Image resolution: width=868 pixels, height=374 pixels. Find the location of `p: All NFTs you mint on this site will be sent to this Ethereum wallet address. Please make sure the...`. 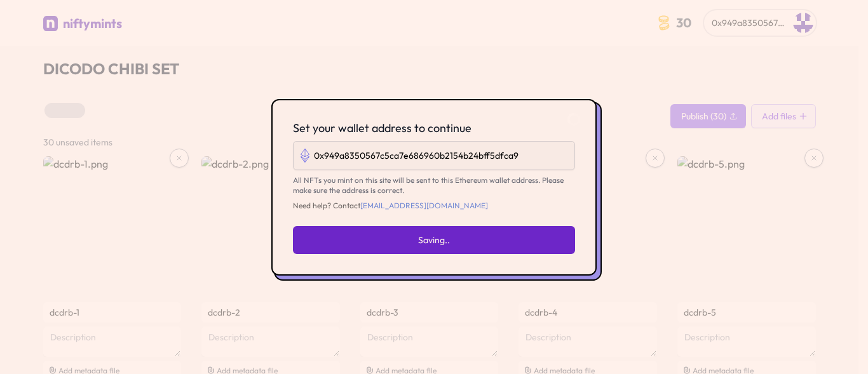

p: All NFTs you mint on this site will be sent to this Ethereum wallet address. Please make sure the... is located at coordinates (434, 185).